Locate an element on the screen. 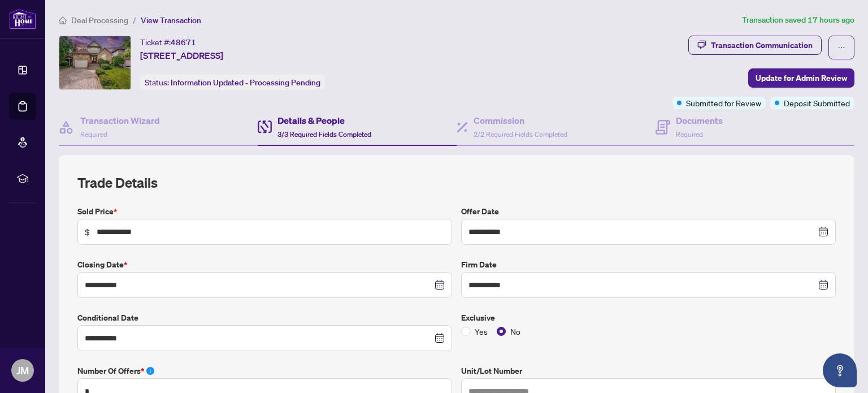  h4: Documents is located at coordinates (699, 121).